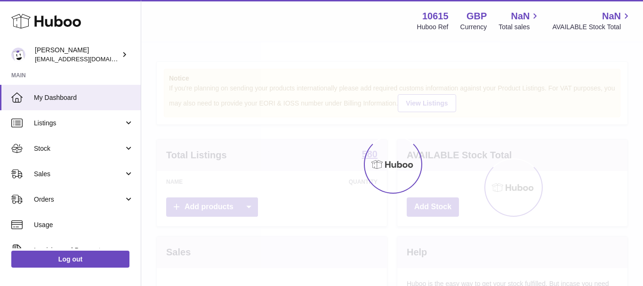  What do you see at coordinates (79, 199) in the screenshot?
I see `span: Orders` at bounding box center [79, 199].